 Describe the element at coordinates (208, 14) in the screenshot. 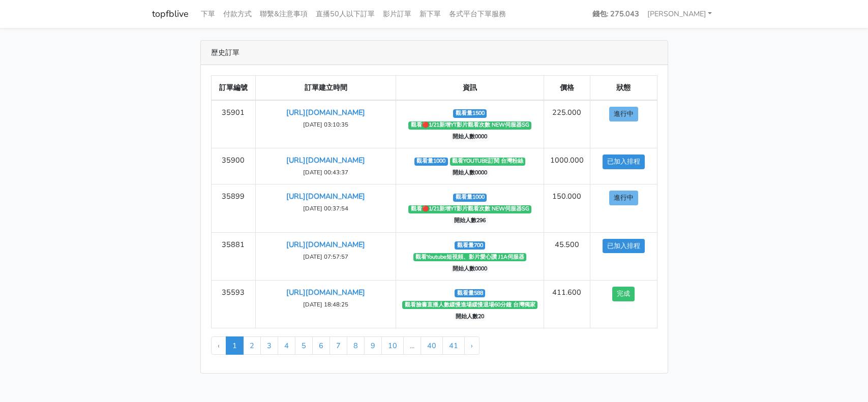

I see `a: 下單` at that location.